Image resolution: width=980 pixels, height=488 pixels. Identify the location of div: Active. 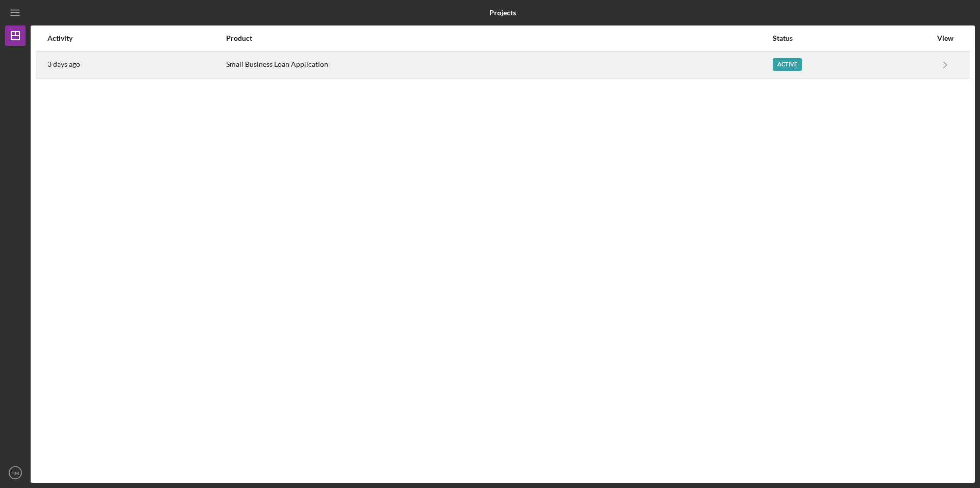
(787, 64).